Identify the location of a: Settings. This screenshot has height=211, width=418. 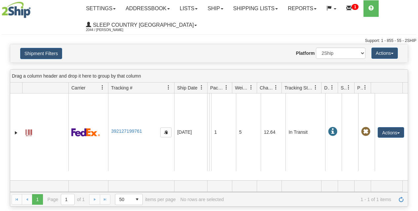
(101, 9).